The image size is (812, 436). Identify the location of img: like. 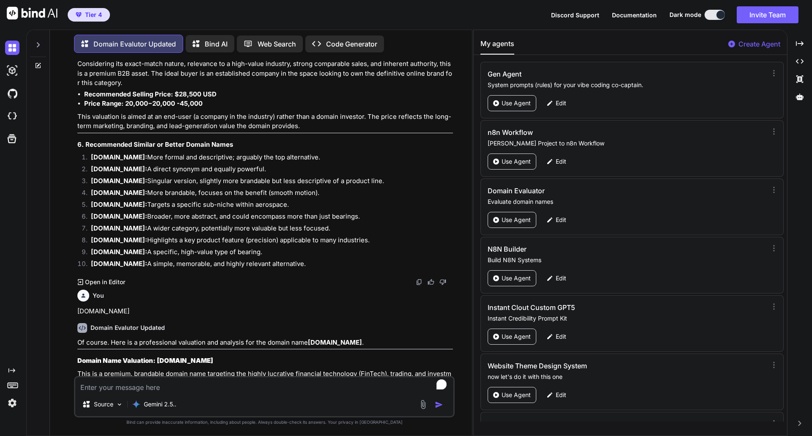
(431, 282).